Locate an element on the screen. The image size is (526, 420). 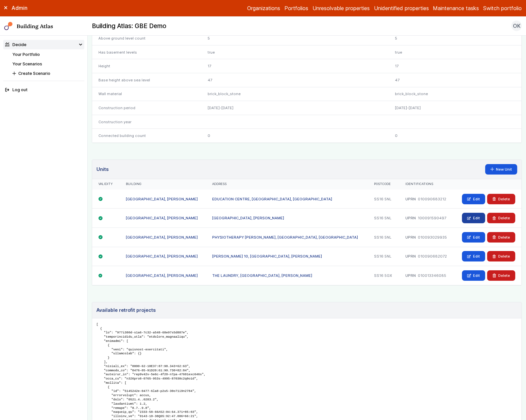
img: main-0bbd2752.svg is located at coordinates (8, 26).